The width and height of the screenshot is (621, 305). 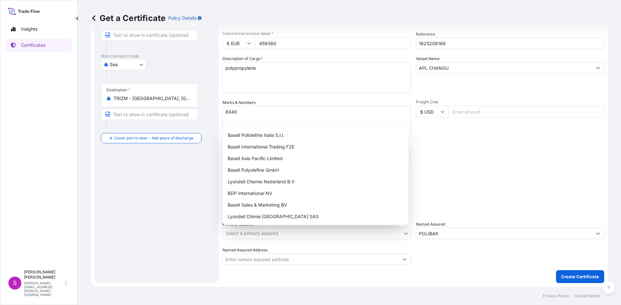 I want to click on div: Basell Polyolefine GmbH, so click(x=315, y=170).